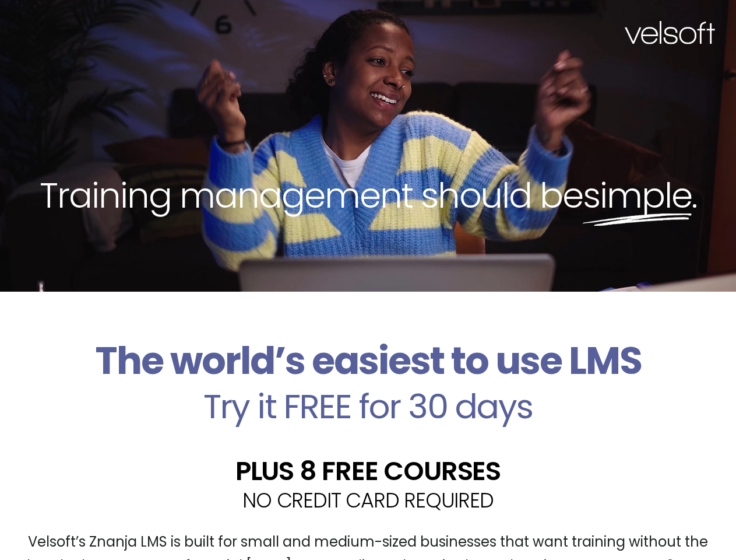 Image resolution: width=736 pixels, height=560 pixels. I want to click on span: simple, so click(637, 195).